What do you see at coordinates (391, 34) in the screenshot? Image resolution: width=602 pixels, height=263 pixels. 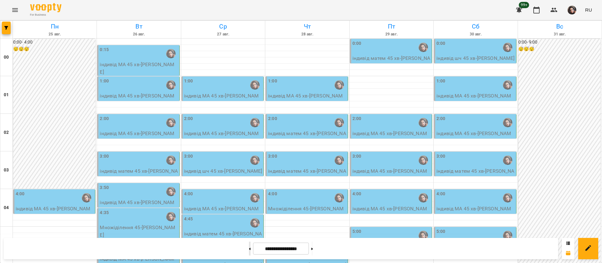 I see `h6: 29 авг.` at bounding box center [391, 34].